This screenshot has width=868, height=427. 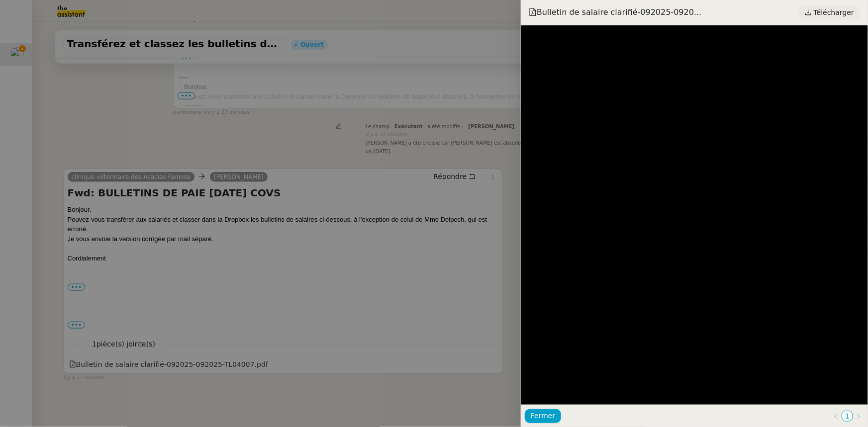 I want to click on span: Télécharger, so click(x=833, y=12).